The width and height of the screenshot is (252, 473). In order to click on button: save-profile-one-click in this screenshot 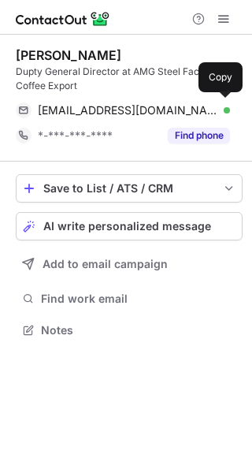, I will do `click(129, 188)`.